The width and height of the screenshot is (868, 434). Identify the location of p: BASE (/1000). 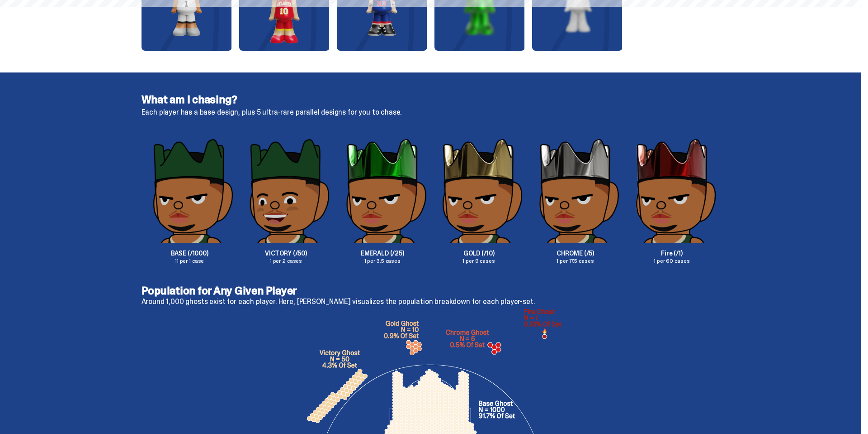
(190, 253).